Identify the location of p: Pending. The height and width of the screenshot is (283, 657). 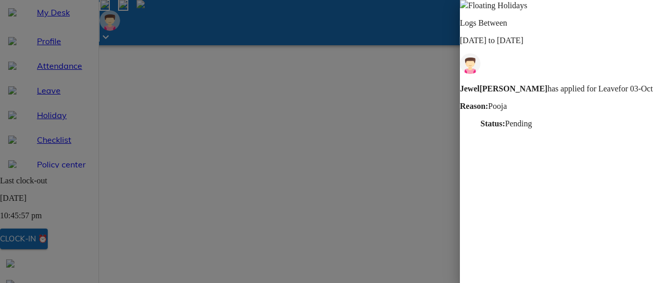
(569, 124).